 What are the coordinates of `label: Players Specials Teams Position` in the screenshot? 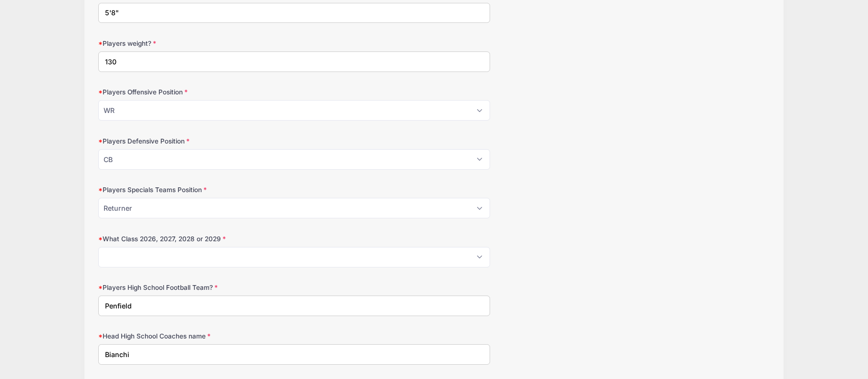 It's located at (210, 190).